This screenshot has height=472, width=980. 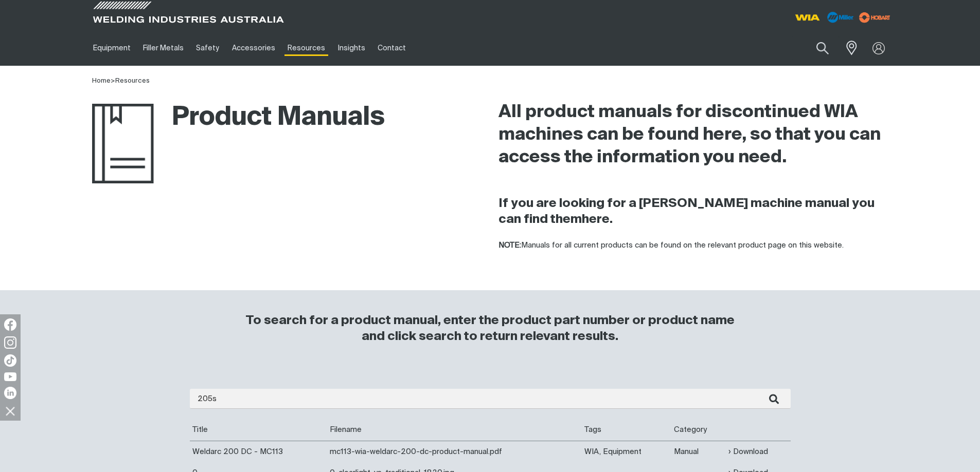 I want to click on img: Facebook, so click(x=10, y=325).